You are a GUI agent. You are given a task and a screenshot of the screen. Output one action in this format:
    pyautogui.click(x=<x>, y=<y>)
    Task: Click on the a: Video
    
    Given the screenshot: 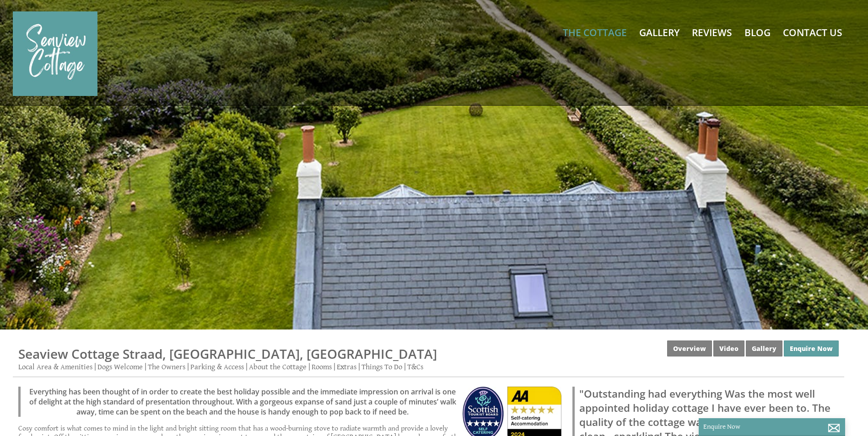 What is the action you would take?
    pyautogui.click(x=729, y=349)
    